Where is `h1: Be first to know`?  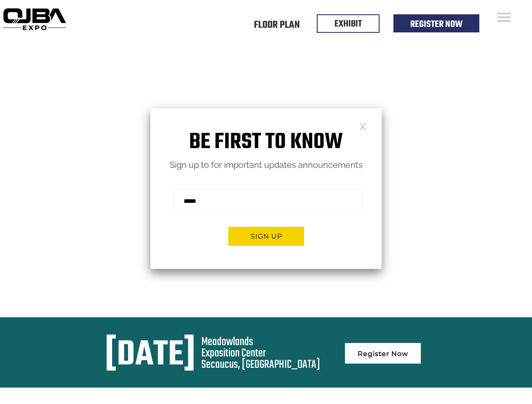
h1: Be first to know is located at coordinates (266, 142).